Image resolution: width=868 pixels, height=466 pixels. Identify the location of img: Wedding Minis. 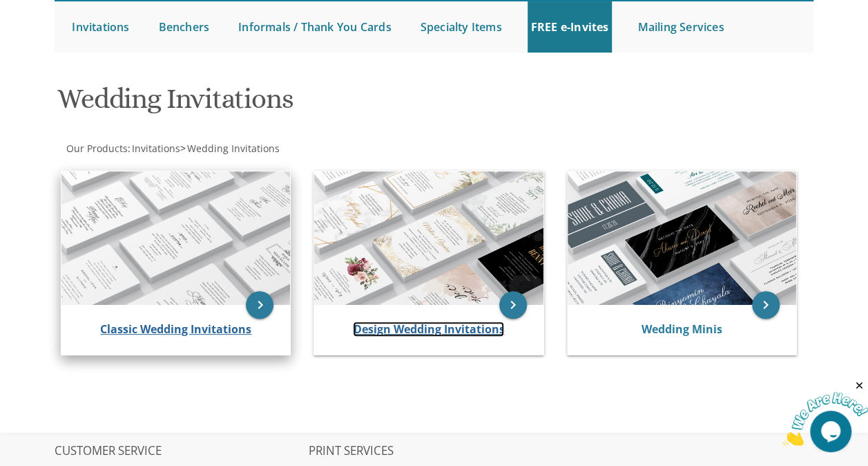
(682, 238).